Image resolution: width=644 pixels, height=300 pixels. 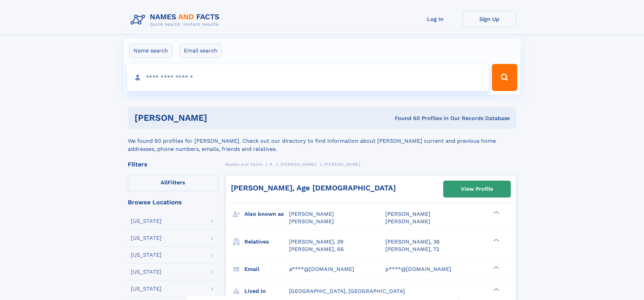 I want to click on h3: Lived in, so click(x=267, y=292).